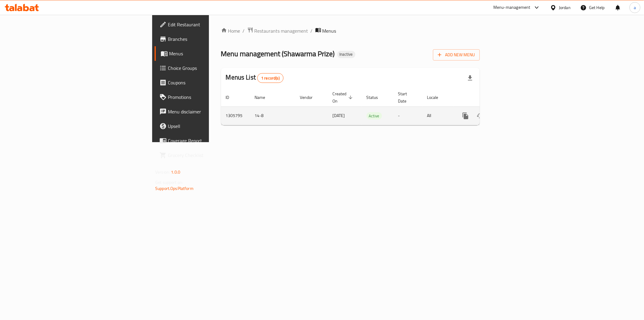 This screenshot has width=644, height=320. Describe the element at coordinates (211, 82) in the screenshot. I see `span: Coupons` at that location.